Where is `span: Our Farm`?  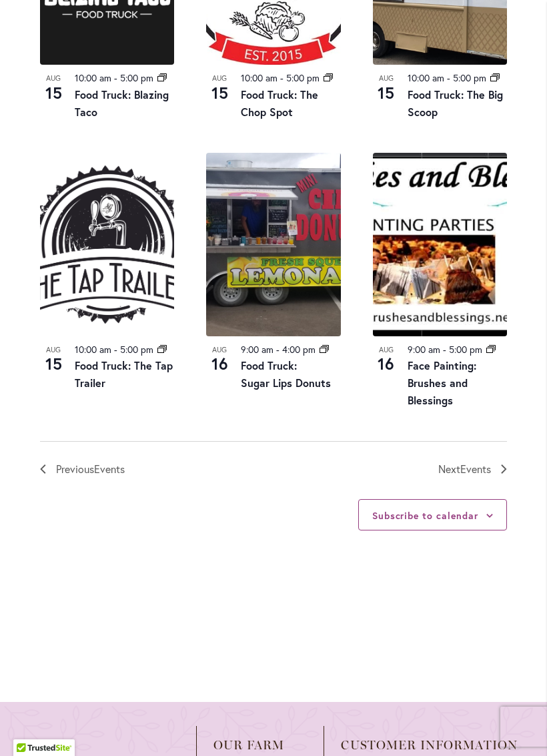 span: Our Farm is located at coordinates (260, 745).